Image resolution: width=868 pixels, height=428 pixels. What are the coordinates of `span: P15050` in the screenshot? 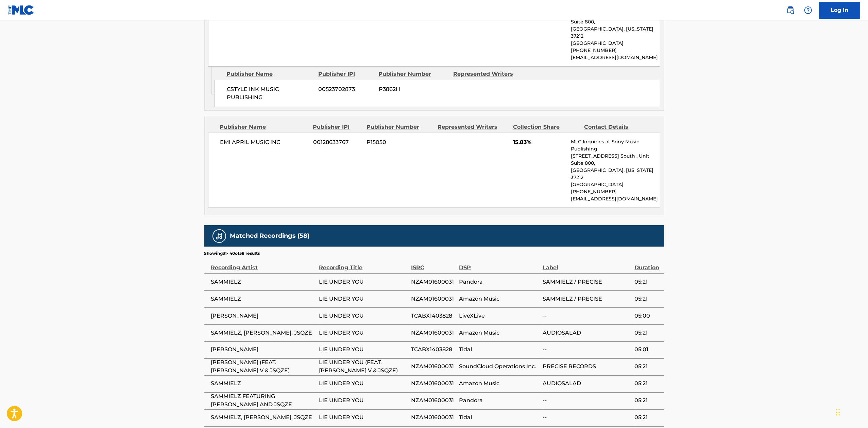 It's located at (400, 142).